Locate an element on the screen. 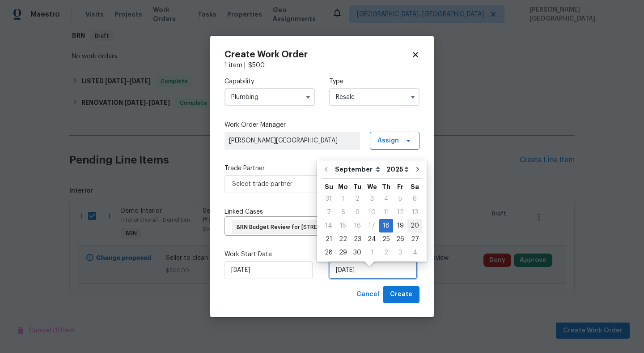  div: 22 is located at coordinates (343, 239).